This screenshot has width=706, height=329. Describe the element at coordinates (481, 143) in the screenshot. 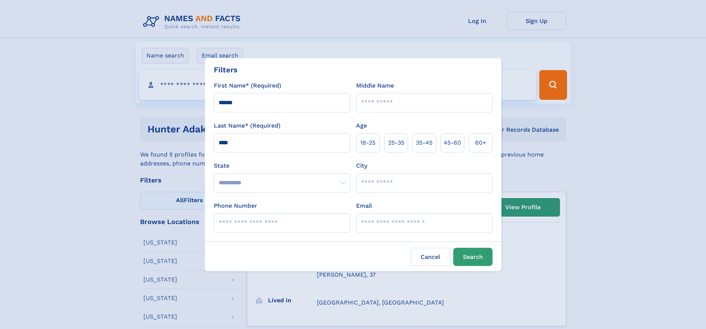

I see `span: 60+` at that location.